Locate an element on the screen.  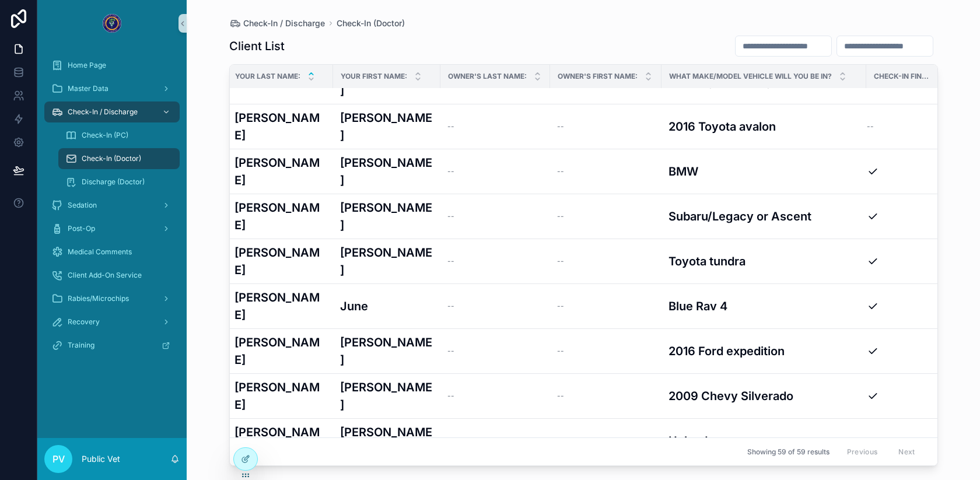
span: Check-In Finalized? is located at coordinates (903, 77).